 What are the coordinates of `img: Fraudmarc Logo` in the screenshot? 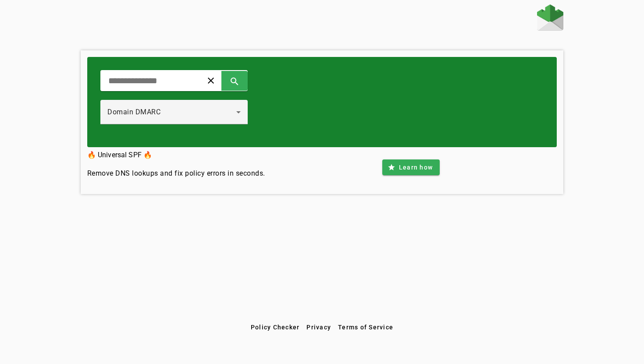 It's located at (550, 17).